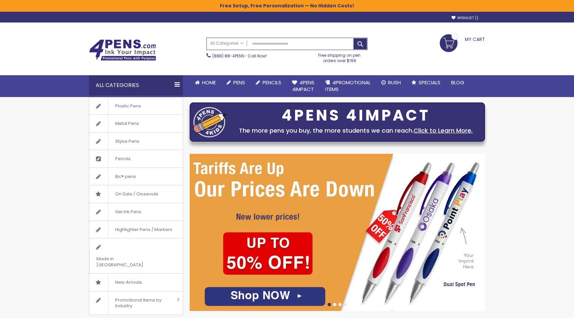 This screenshot has width=574, height=318. Describe the element at coordinates (239, 82) in the screenshot. I see `span: Pens` at that location.